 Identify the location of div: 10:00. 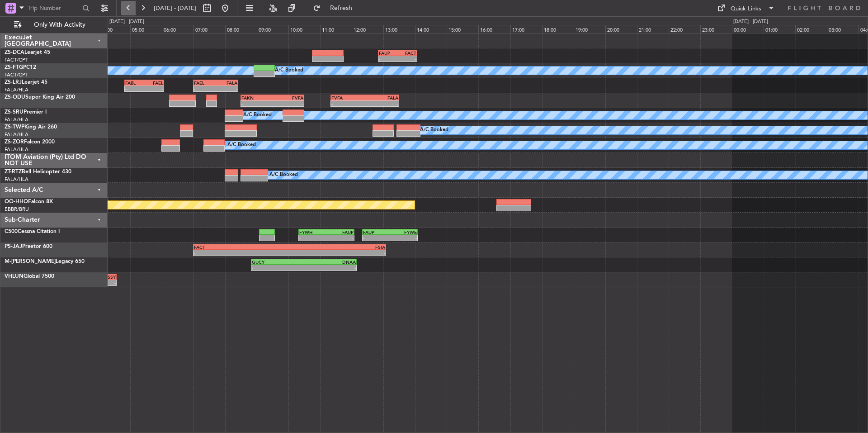
(304, 29).